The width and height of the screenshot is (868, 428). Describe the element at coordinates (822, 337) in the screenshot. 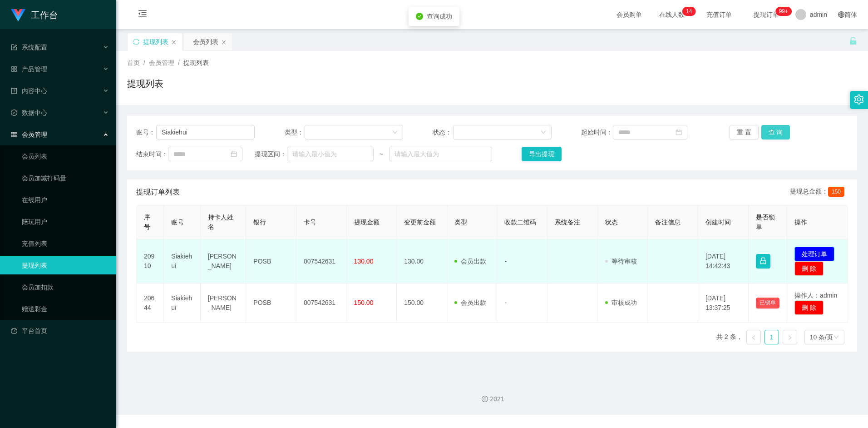

I see `div: 10 条/页` at that location.